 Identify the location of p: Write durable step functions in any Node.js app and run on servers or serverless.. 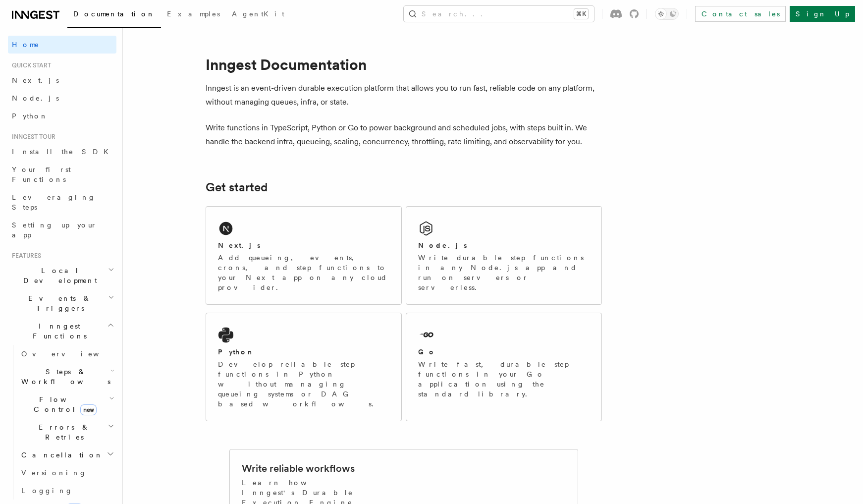
(504, 272).